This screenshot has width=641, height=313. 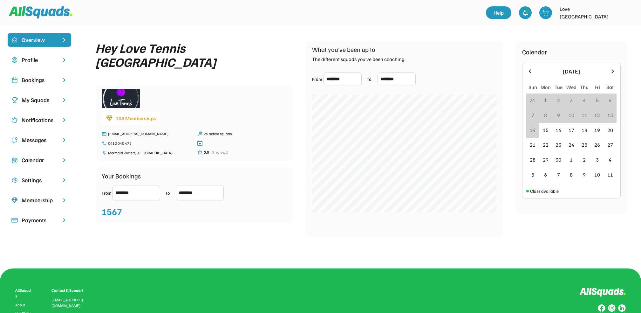 What do you see at coordinates (39, 180) in the screenshot?
I see `div: Settings` at bounding box center [39, 180].